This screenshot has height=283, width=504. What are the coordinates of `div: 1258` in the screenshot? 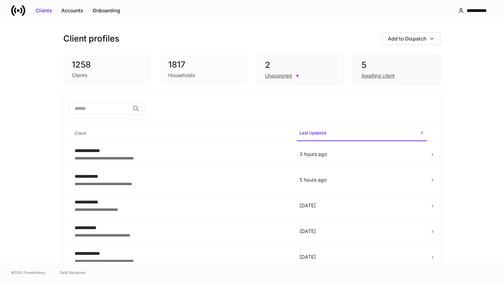 It's located at (107, 65).